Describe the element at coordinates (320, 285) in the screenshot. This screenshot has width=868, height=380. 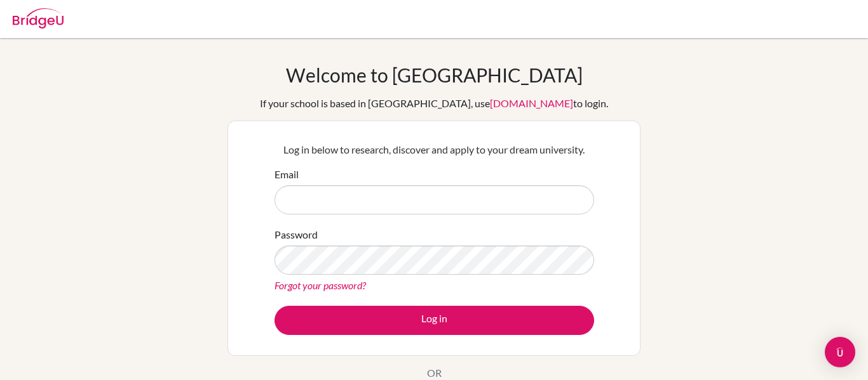
I see `a: Forgot your password?` at that location.